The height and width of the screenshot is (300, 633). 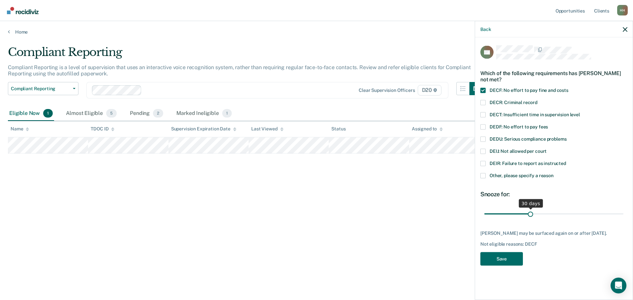 What do you see at coordinates (23, 11) in the screenshot?
I see `img: Recidiviz` at bounding box center [23, 11].